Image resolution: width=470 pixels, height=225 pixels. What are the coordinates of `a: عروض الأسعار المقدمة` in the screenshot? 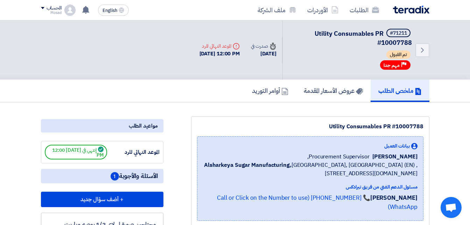 It's located at (333, 91).